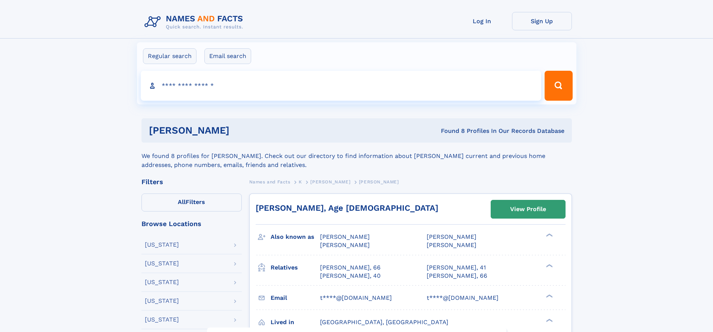 The width and height of the screenshot is (713, 332). I want to click on label: Regular search, so click(169, 56).